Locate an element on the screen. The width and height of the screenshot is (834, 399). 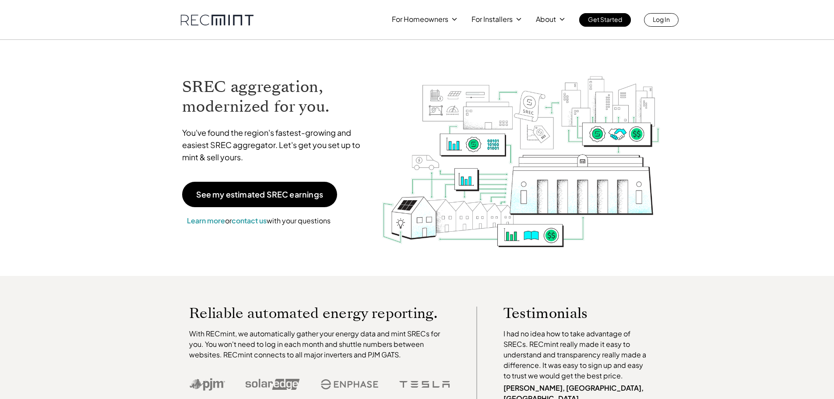
p: Reliable automated energy reporting. is located at coordinates (320, 313).